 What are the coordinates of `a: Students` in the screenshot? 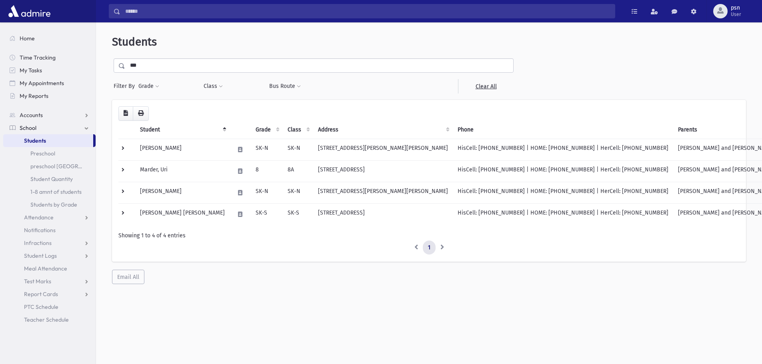 It's located at (48, 141).